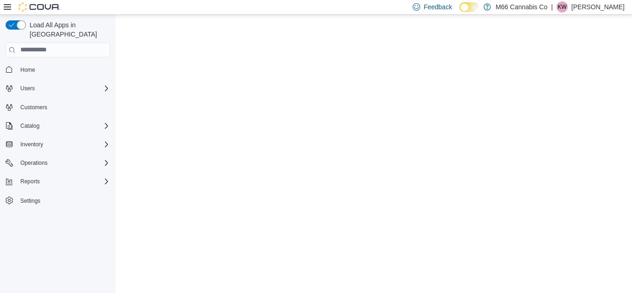 The height and width of the screenshot is (293, 632). I want to click on button: Customers, so click(58, 107).